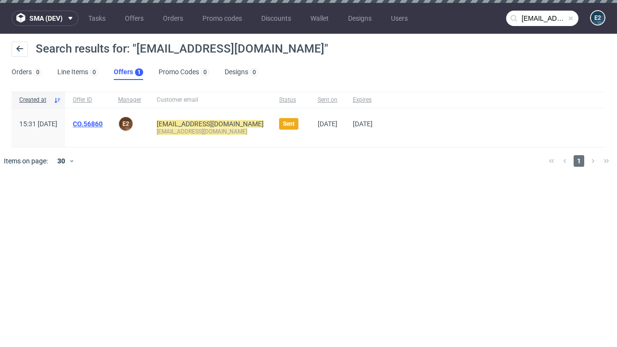 This screenshot has height=347, width=617. What do you see at coordinates (88, 124) in the screenshot?
I see `a: CO.56860` at bounding box center [88, 124].